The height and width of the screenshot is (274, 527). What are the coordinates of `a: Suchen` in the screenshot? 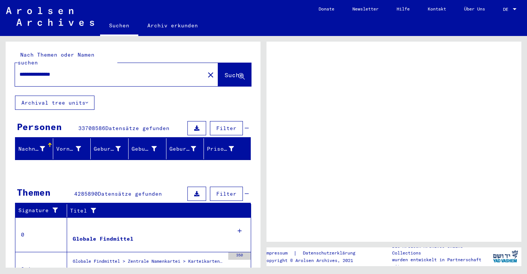 It's located at (119, 26).